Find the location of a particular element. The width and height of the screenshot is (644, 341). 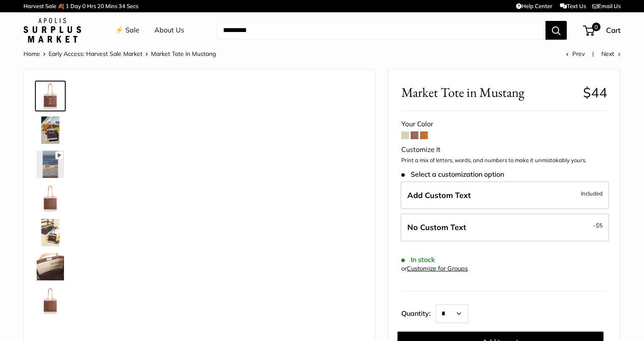

div: Customize It is located at coordinates (504, 150).